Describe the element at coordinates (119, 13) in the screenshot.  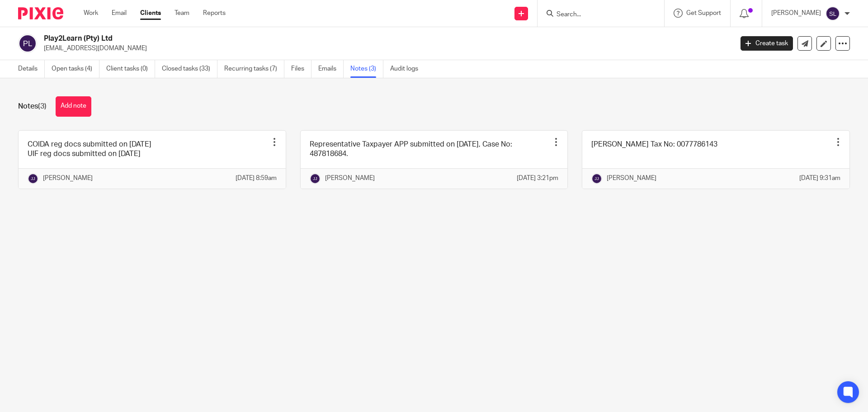
I see `a: Email` at that location.